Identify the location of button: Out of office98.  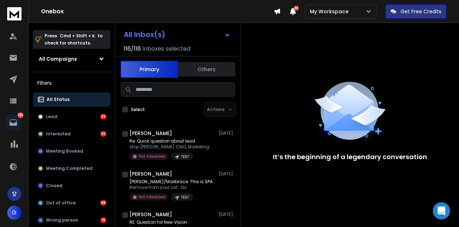
(72, 203).